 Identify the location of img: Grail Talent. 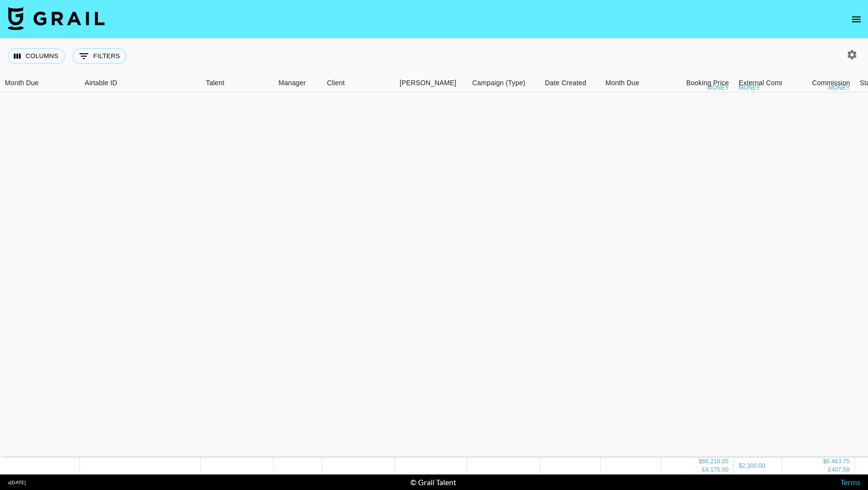
(56, 19).